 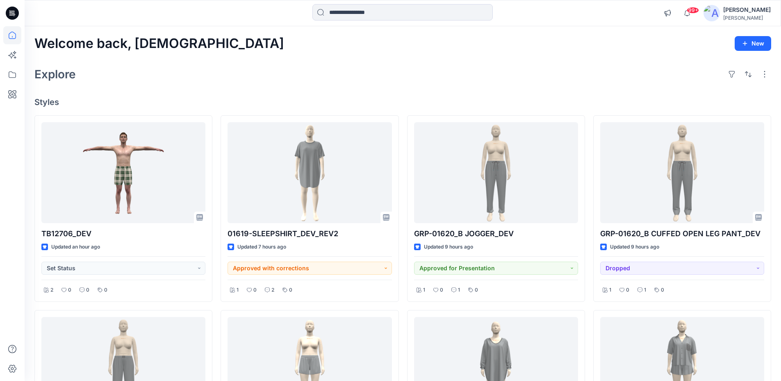 I want to click on button: New, so click(x=752, y=43).